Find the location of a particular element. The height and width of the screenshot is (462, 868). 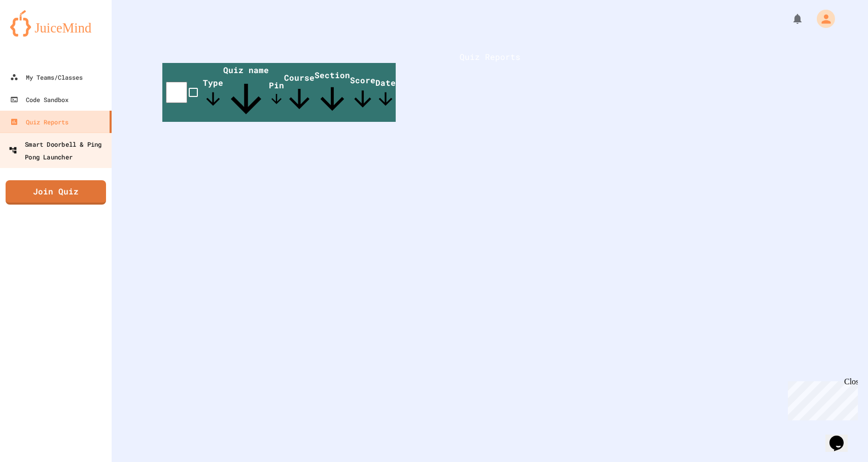

div: Code Sandbox is located at coordinates (39, 99).